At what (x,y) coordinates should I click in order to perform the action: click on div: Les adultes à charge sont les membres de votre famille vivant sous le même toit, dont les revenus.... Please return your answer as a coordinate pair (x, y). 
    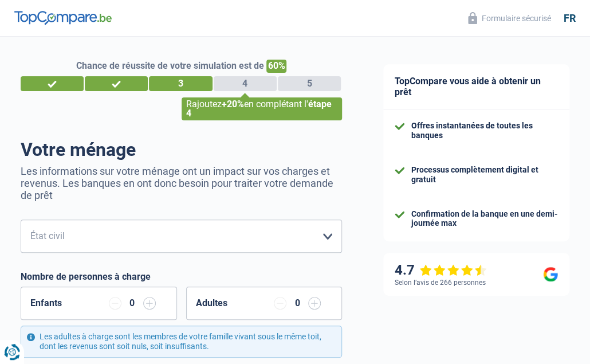
    Looking at the image, I should click on (181, 341).